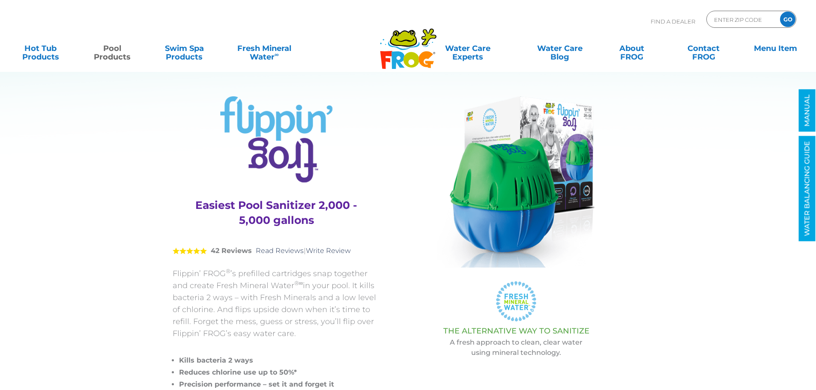  What do you see at coordinates (516, 182) in the screenshot?
I see `img: Product Flippin Frog` at bounding box center [516, 182].